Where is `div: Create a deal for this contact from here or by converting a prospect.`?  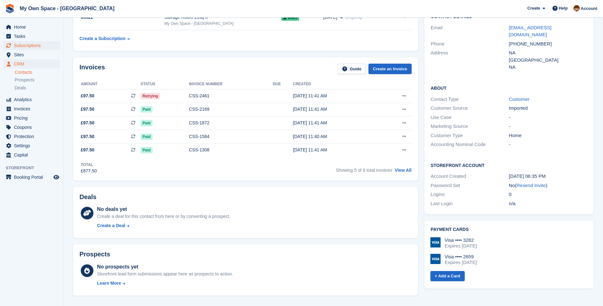
div: Create a deal for this contact from here or by converting a prospect. is located at coordinates (164, 216).